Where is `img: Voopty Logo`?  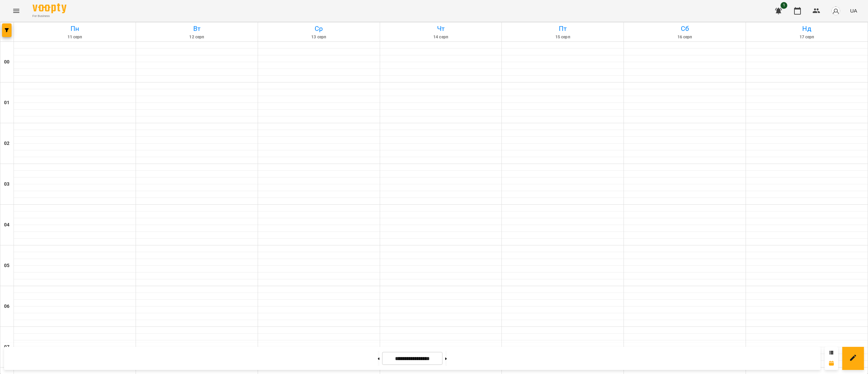 img: Voopty Logo is located at coordinates (50, 8).